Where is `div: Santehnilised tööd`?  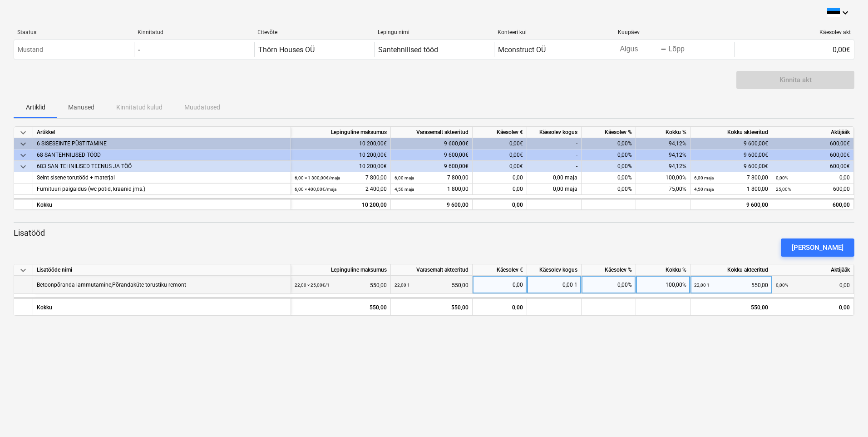 div: Santehnilised tööd is located at coordinates (408, 49).